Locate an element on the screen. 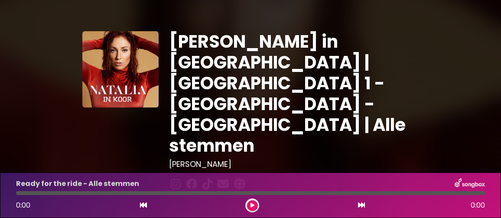  img: songbox-logo-white.png is located at coordinates (470, 184).